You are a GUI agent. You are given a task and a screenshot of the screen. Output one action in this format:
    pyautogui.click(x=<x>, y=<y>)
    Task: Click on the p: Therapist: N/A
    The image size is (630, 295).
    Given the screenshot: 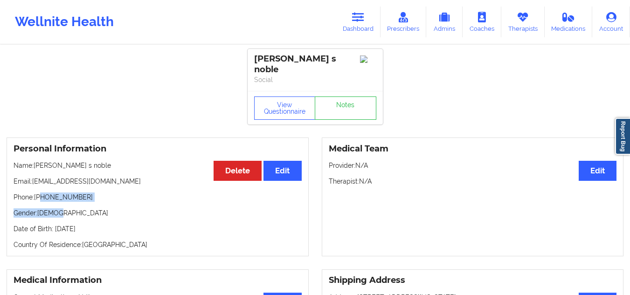 What is the action you would take?
    pyautogui.click(x=473, y=181)
    